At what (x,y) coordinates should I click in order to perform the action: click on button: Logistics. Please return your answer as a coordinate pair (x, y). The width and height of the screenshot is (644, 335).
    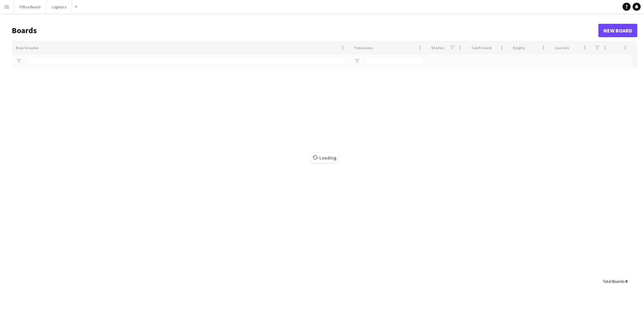
    Looking at the image, I should click on (59, 7).